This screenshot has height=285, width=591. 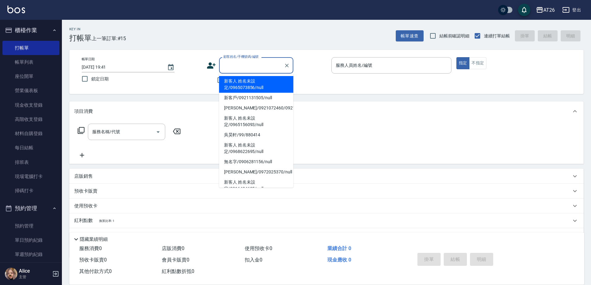 I want to click on button: 登出, so click(x=571, y=10).